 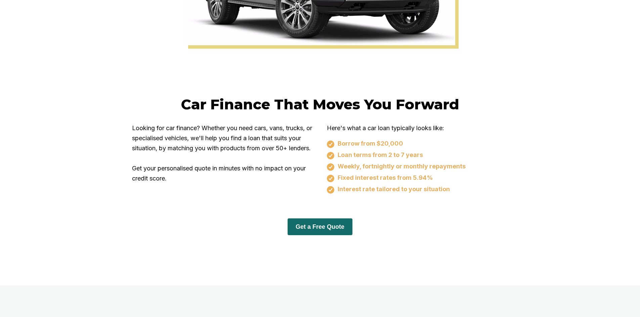 What do you see at coordinates (320, 227) in the screenshot?
I see `button: Get a Free Quote` at bounding box center [320, 227].